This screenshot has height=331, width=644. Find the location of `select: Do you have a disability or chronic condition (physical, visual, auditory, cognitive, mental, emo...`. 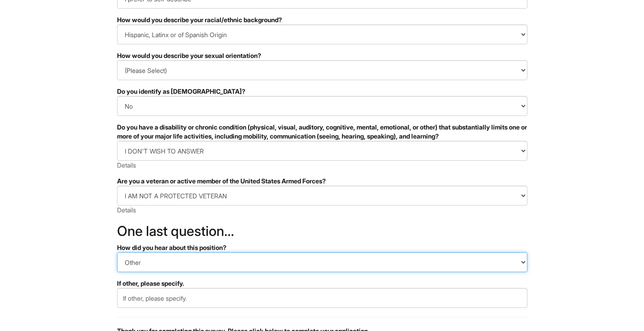

select: Do you have a disability or chronic condition (physical, visual, auditory, cognitive, mental, emo... is located at coordinates (322, 151).